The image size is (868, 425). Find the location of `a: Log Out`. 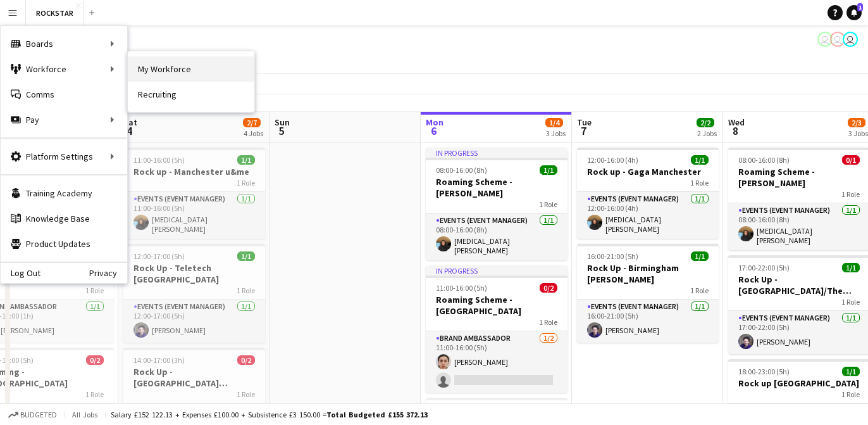

a: Log Out is located at coordinates (20, 273).